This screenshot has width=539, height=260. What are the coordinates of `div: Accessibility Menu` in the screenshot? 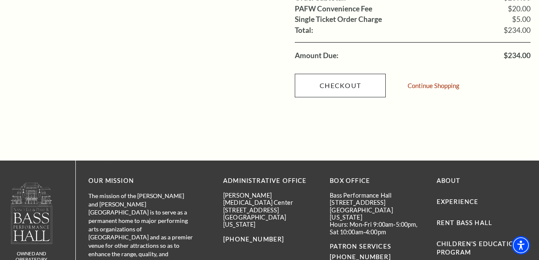 It's located at (521, 245).